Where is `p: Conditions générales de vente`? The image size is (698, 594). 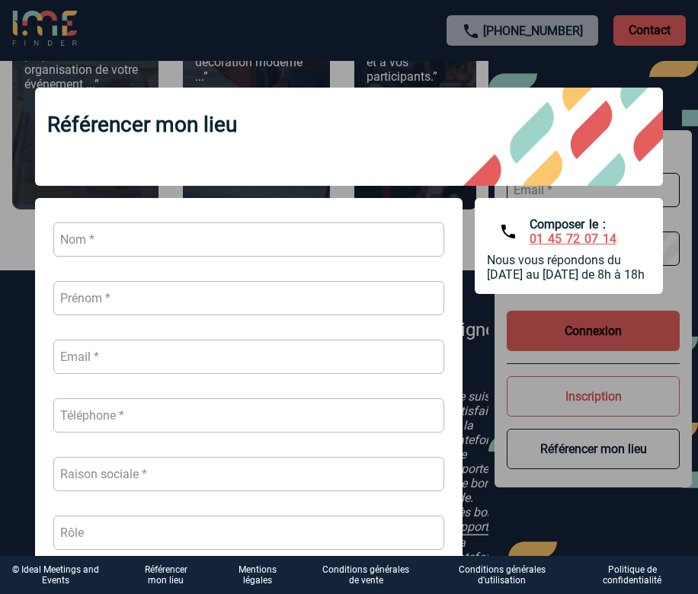 p: Conditions générales de vente is located at coordinates (366, 575).